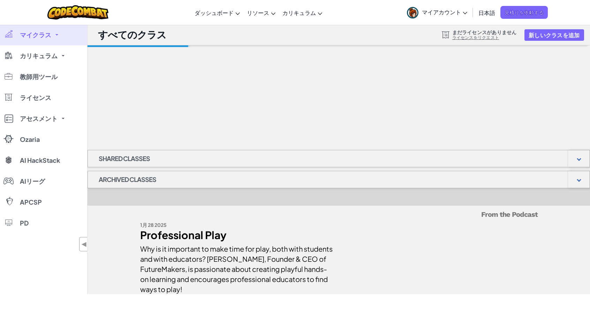  I want to click on span: アセスメント, so click(39, 118).